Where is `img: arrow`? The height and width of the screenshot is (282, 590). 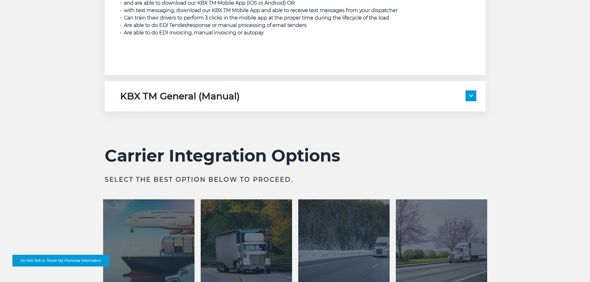
img: arrow is located at coordinates (471, 96).